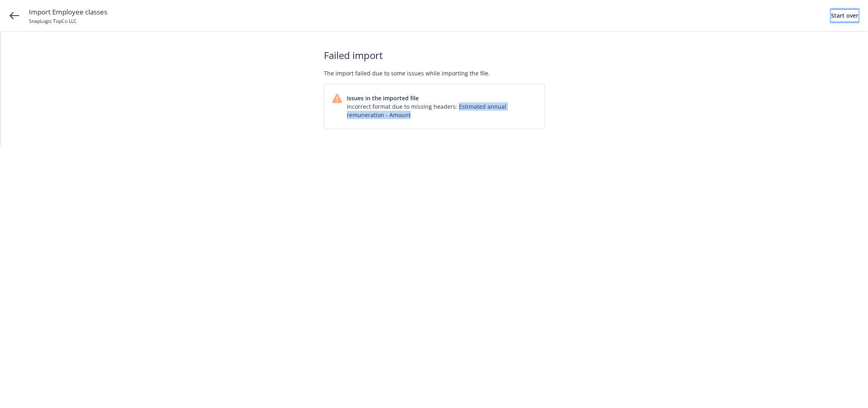 The width and height of the screenshot is (868, 408). Describe the element at coordinates (442, 111) in the screenshot. I see `span: Incorrect format due to missing headers: Estimated annual remuneration - Amount` at that location.